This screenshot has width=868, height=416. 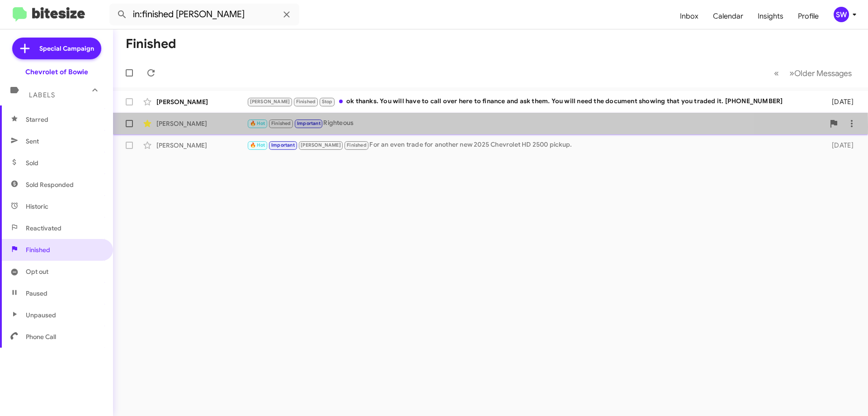 What do you see at coordinates (204, 15) in the screenshot?
I see `input: Search` at bounding box center [204, 15].